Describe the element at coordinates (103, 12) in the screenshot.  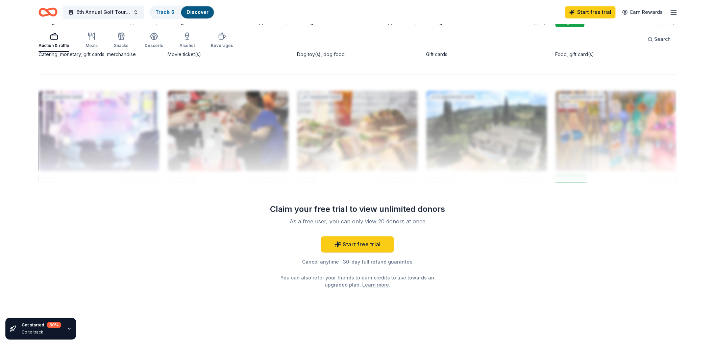
I see `span: 6th Annual Golf Tournament` at that location.